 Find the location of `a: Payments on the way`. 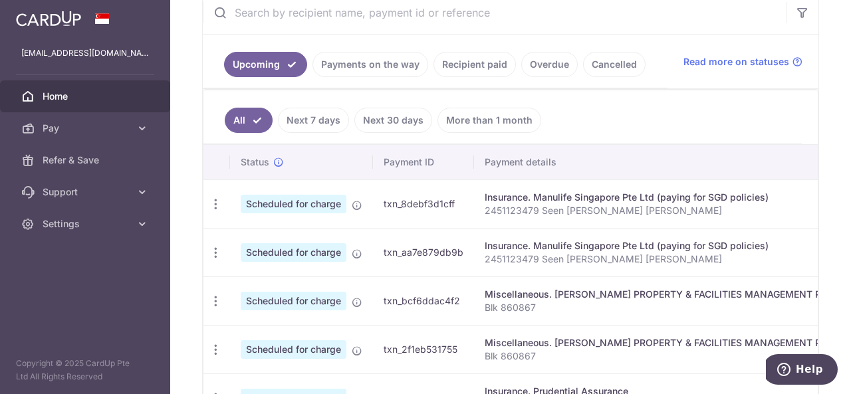

a: Payments on the way is located at coordinates (370, 64).